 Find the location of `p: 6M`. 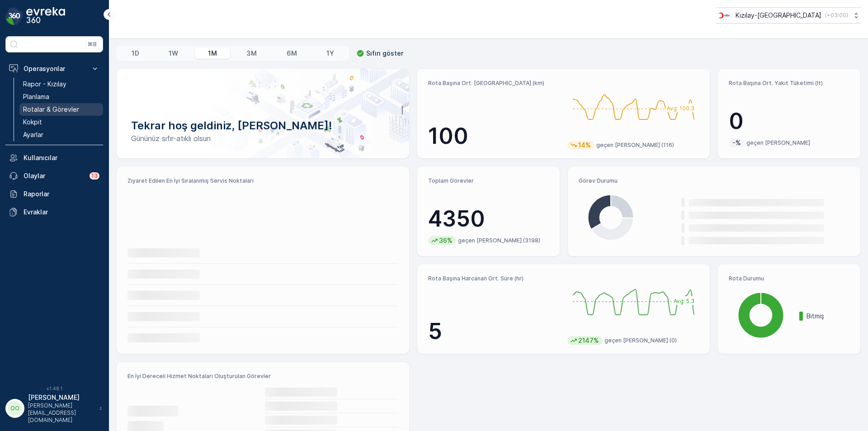

p: 6M is located at coordinates (291, 53).